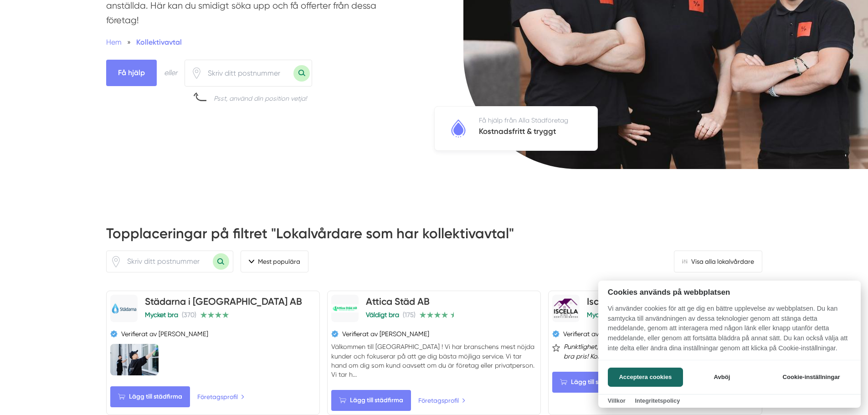 This screenshot has width=868, height=415. What do you see at coordinates (729, 292) in the screenshot?
I see `h2: Cookies används på webbplatsen` at bounding box center [729, 292].